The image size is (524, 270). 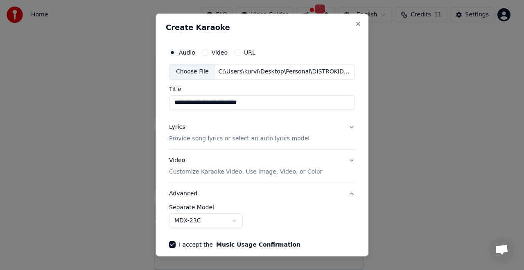 I want to click on label: URL, so click(x=250, y=52).